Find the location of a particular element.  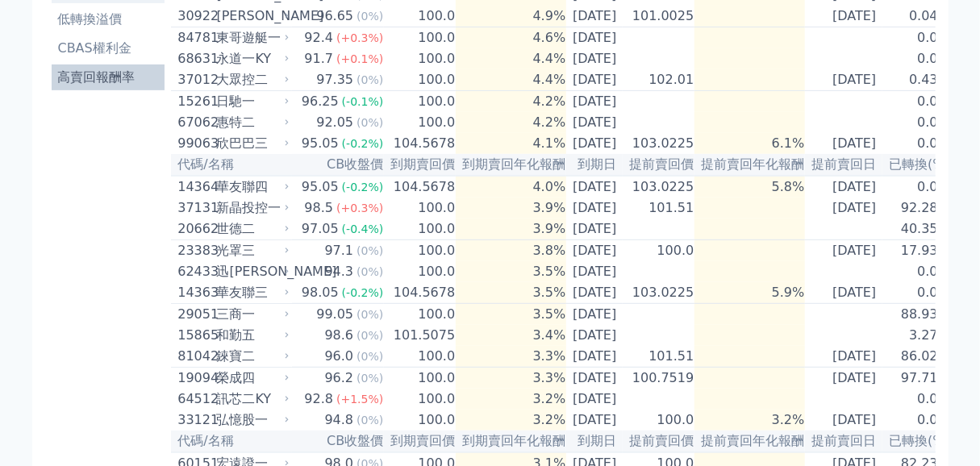

li: 高賣回報酬率 is located at coordinates (108, 78).